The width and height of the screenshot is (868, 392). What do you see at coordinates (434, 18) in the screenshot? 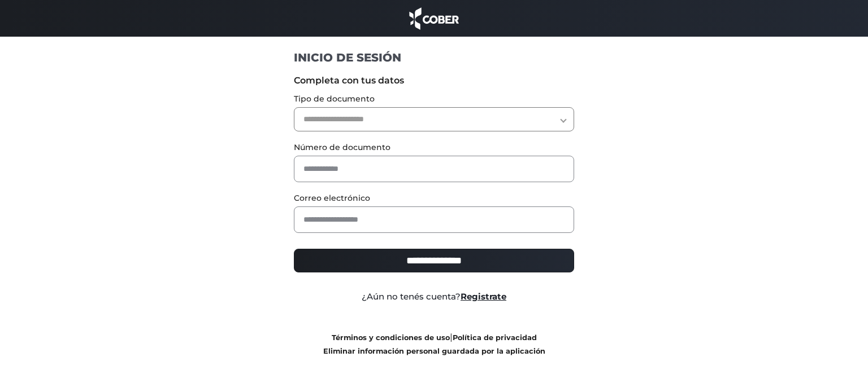
I see `img: cober_marca.png` at bounding box center [434, 18].